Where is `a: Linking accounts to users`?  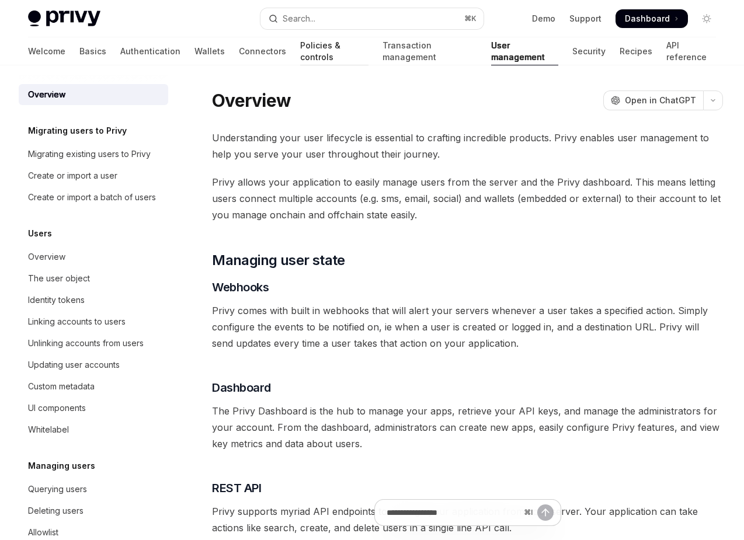
a: Linking accounts to users is located at coordinates (93, 322).